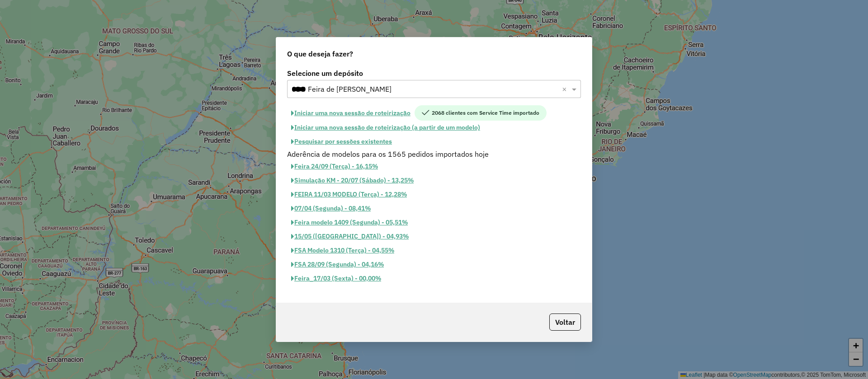 The image size is (868, 379). What do you see at coordinates (434, 154) in the screenshot?
I see `div: Aderência de modelos para os 1565 pedidos importados hoje` at bounding box center [434, 154].